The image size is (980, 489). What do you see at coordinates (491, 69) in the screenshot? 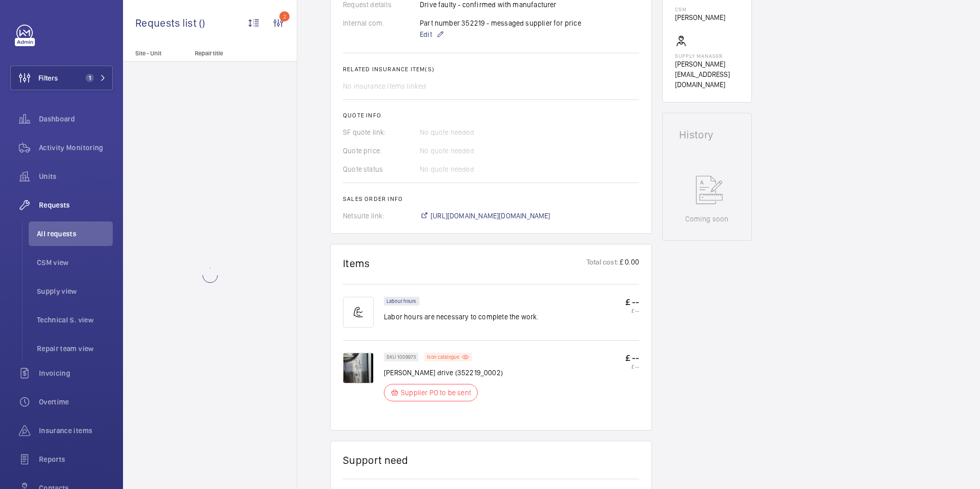
I see `h2: Related insurance item(s)` at bounding box center [491, 69].